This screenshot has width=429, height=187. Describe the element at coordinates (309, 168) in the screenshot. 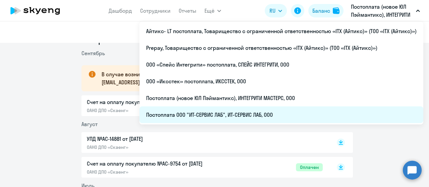

I see `span: Оплачен` at that location.